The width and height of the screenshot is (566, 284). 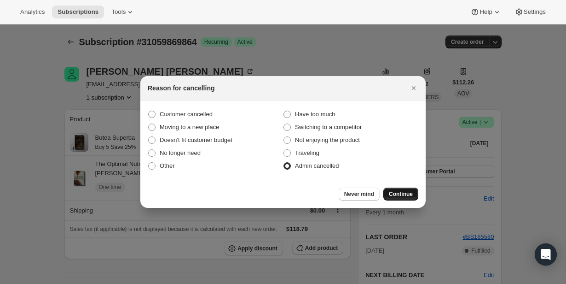 I want to click on button: Settings, so click(x=530, y=12).